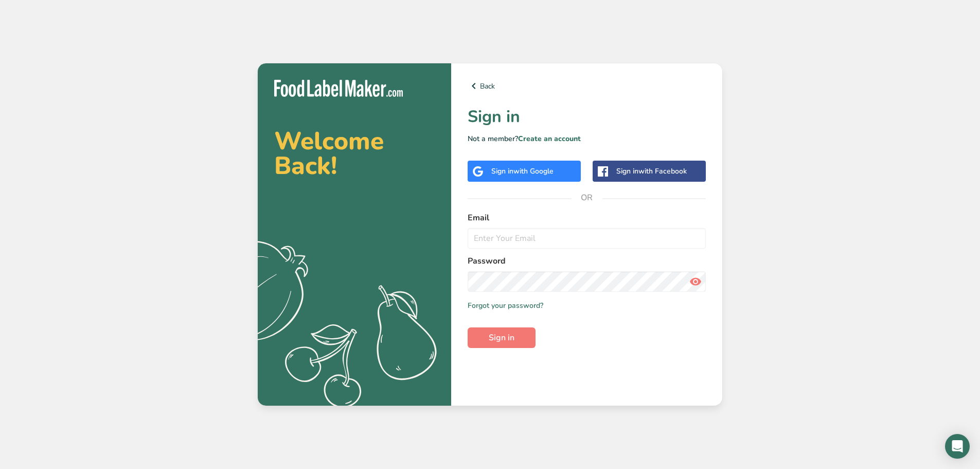  What do you see at coordinates (549, 139) in the screenshot?
I see `a: Create an account` at bounding box center [549, 139].